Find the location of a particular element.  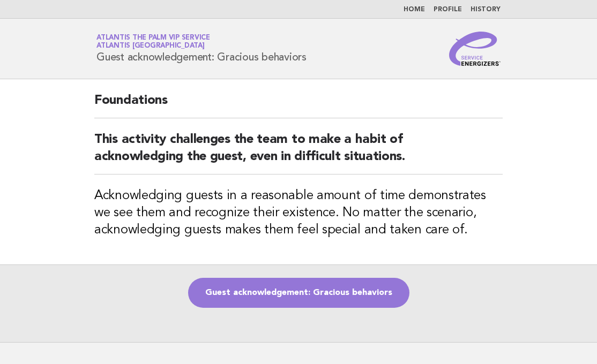

a: Home is located at coordinates (414, 10).